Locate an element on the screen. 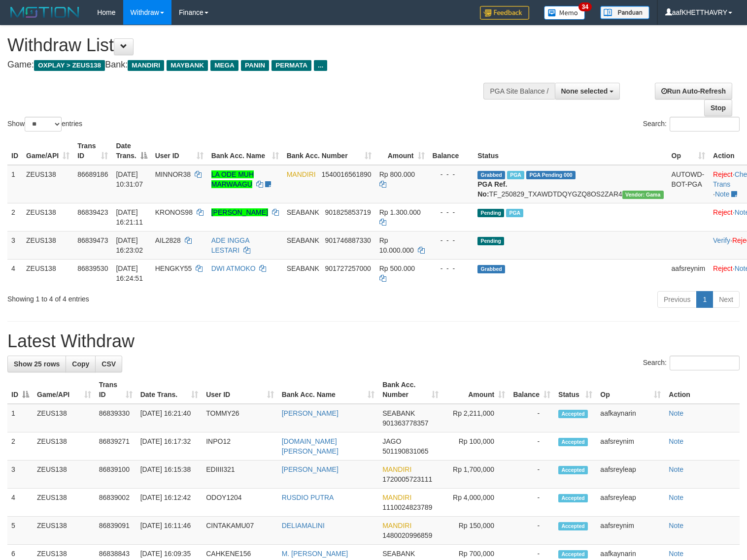  td: aafsreyleap is located at coordinates (630, 502).